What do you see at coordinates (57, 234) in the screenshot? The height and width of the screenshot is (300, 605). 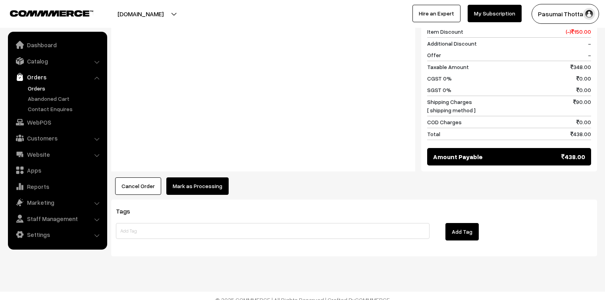 I see `a: Settings` at bounding box center [57, 234].